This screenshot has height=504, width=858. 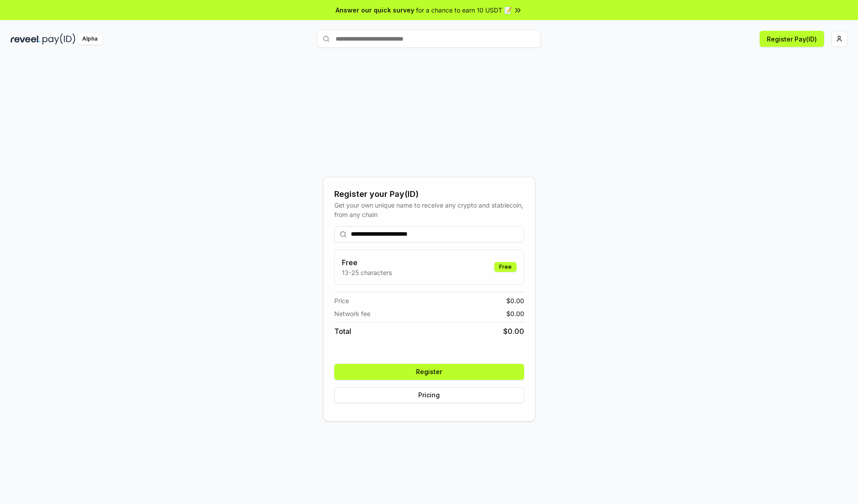 What do you see at coordinates (343, 331) in the screenshot?
I see `span: Total` at bounding box center [343, 331].